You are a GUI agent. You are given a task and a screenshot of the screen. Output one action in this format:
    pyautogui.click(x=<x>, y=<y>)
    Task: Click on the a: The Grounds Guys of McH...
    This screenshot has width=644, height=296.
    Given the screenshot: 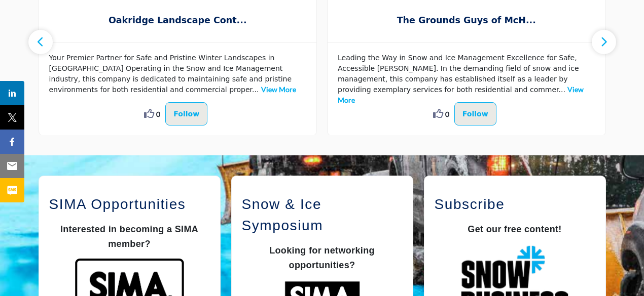 What is the action you would take?
    pyautogui.click(x=466, y=20)
    